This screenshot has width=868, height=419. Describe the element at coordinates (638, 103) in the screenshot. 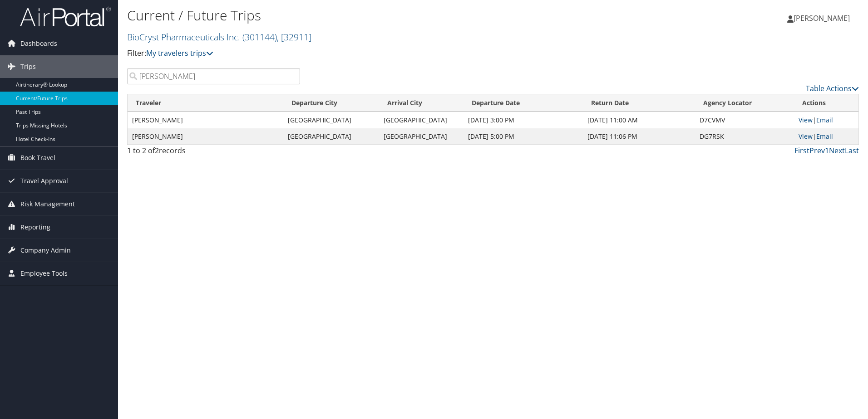

I see `th: Return Date: activate to sort column ascending` at that location.